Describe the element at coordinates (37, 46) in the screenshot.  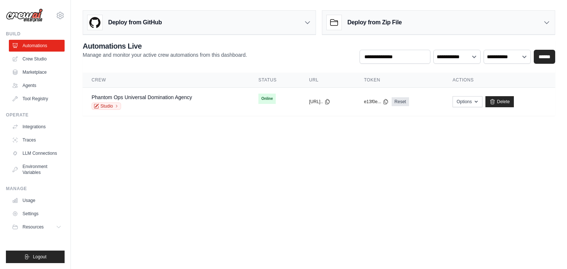
I see `a: Automations` at that location.